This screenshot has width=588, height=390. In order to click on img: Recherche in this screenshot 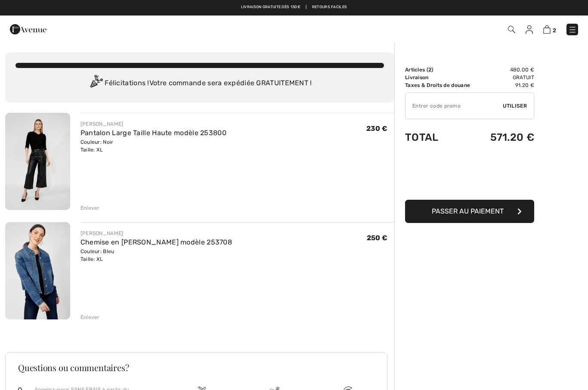, I will do `click(512, 29)`.